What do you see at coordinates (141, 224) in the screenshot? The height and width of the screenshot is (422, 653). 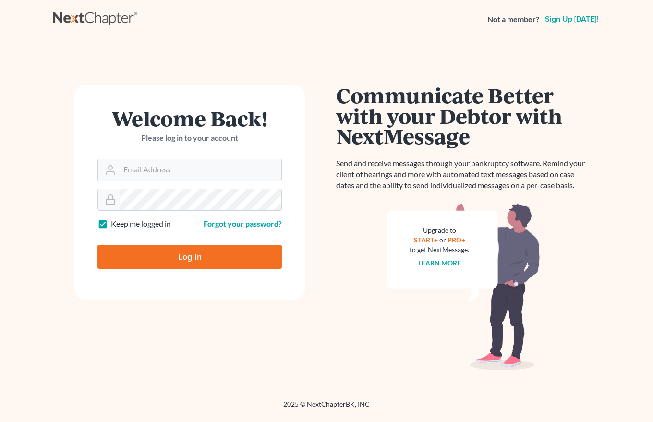 I see `label: Keep me logged in` at bounding box center [141, 224].